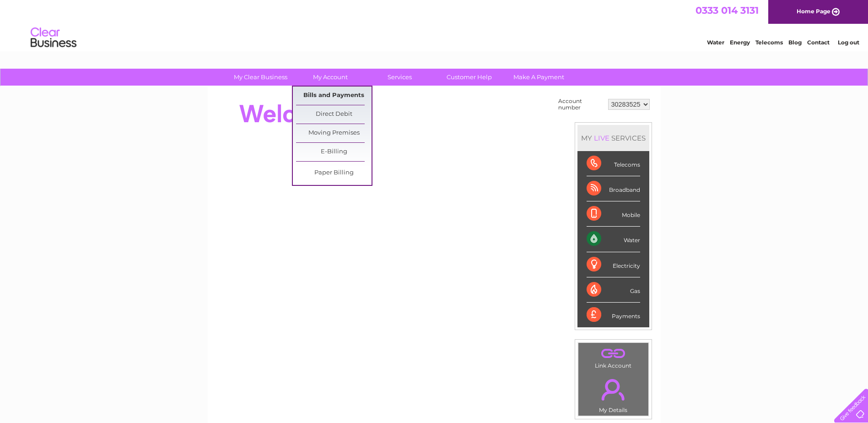 This screenshot has height=423, width=868. Describe the element at coordinates (613, 189) in the screenshot. I see `div: Broadband` at that location.